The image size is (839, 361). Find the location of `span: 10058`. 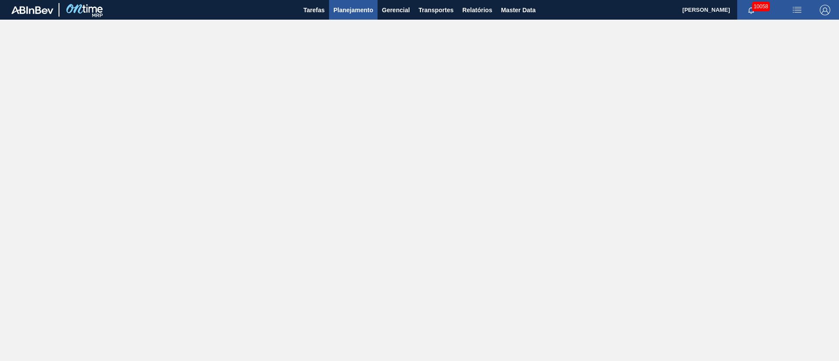

span: 10058 is located at coordinates (761, 7).